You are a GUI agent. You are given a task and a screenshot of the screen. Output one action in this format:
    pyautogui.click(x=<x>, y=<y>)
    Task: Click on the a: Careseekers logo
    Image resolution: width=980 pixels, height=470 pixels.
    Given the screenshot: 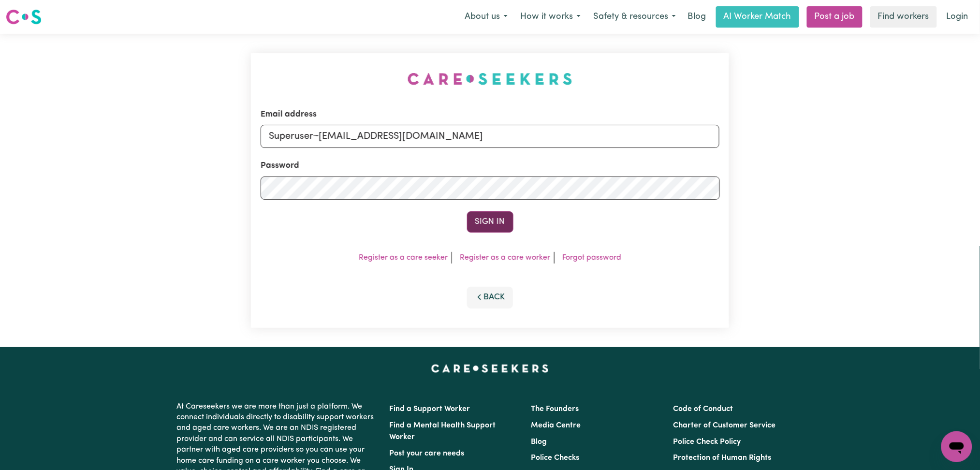 What is the action you would take?
    pyautogui.click(x=24, y=17)
    